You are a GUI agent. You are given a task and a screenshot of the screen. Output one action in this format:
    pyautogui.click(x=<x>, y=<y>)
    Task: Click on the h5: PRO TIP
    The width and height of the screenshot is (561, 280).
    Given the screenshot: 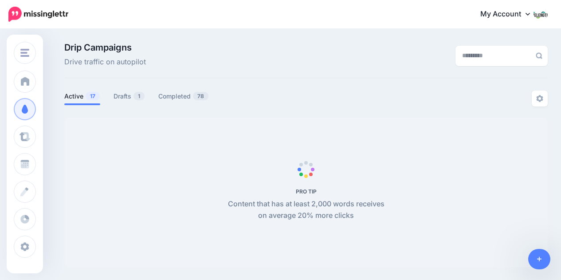 What is the action you would take?
    pyautogui.click(x=306, y=191)
    